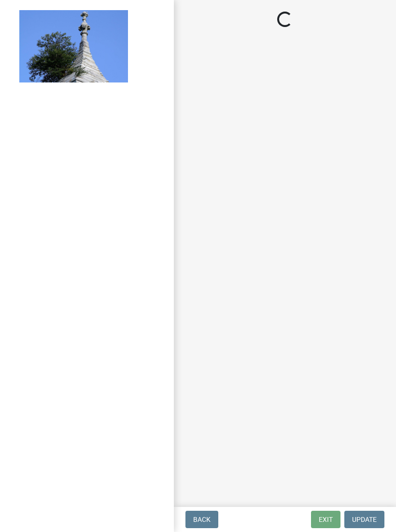  I want to click on button: Exit, so click(326, 519).